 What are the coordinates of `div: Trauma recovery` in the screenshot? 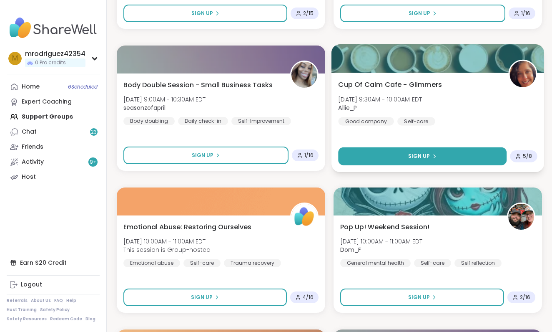 It's located at (252, 263).